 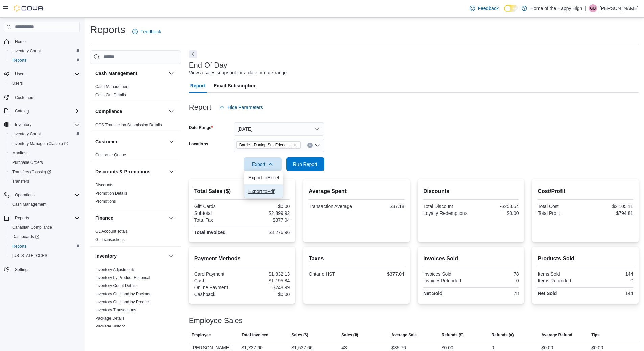 What do you see at coordinates (19, 61) in the screenshot?
I see `a: Reports` at bounding box center [19, 61].